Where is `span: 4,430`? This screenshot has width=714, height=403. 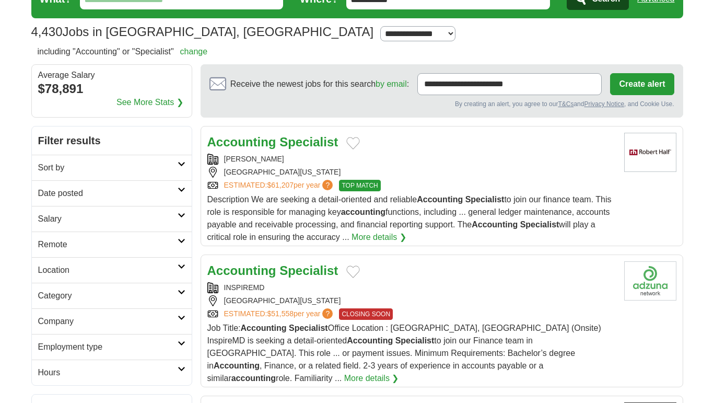
span: 4,430 is located at coordinates (47, 32).